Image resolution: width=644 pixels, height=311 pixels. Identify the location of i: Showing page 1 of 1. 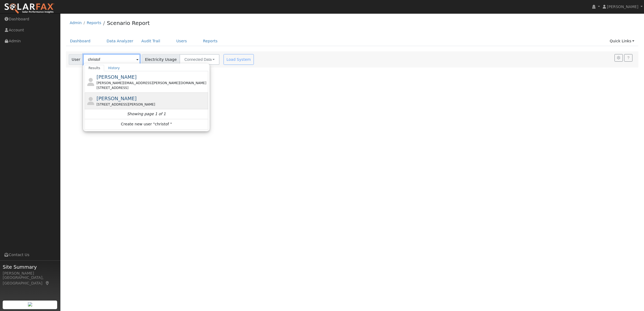
(146, 114).